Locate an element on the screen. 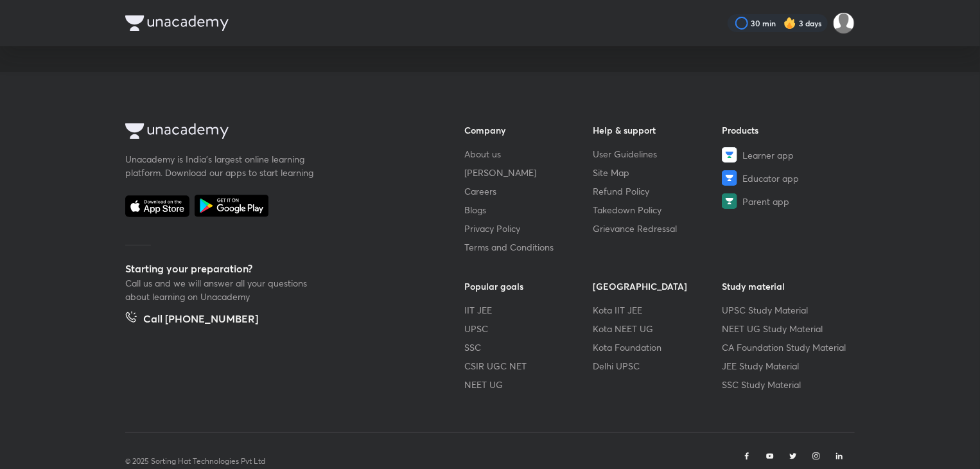  img: Educator app is located at coordinates (730, 178).